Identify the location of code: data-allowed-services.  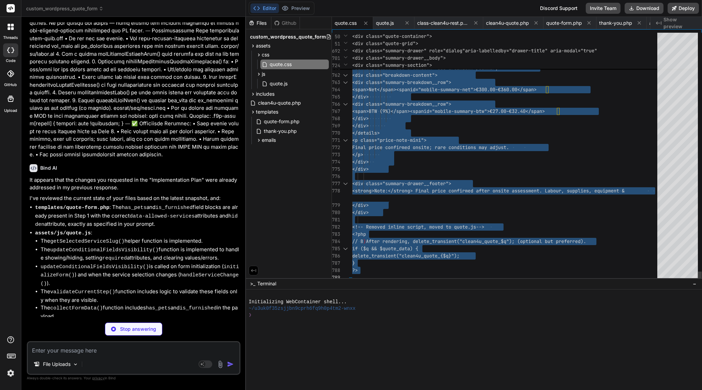
(162, 216).